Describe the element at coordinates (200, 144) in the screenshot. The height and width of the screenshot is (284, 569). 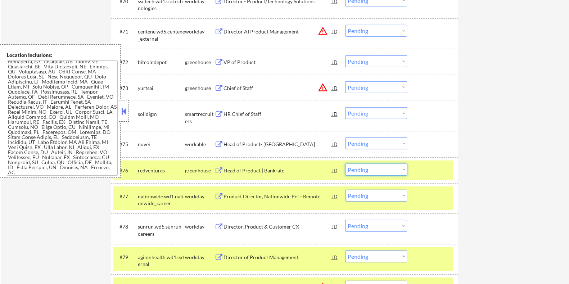
I see `div: workable` at that location.